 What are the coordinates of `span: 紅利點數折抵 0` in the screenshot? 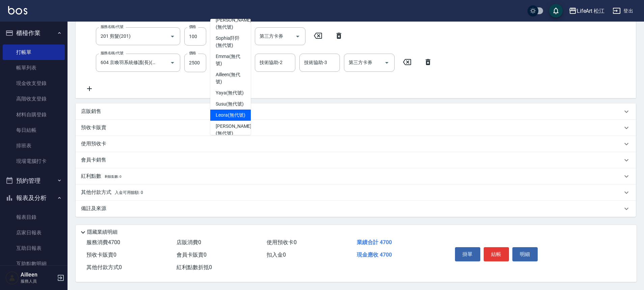 It's located at (194, 267).